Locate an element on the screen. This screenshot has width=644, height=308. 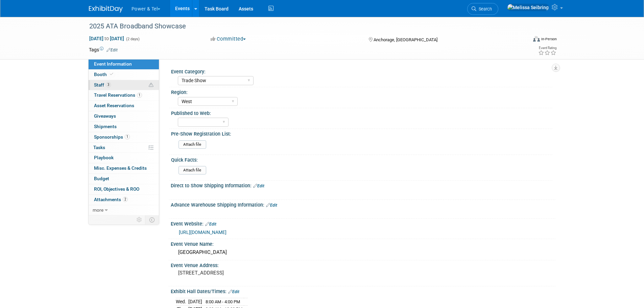
span: Tasks is located at coordinates (99, 147).